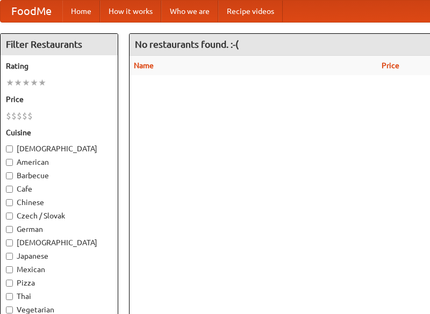  I want to click on ng-pluralize: No restaurants found. :-(, so click(186, 44).